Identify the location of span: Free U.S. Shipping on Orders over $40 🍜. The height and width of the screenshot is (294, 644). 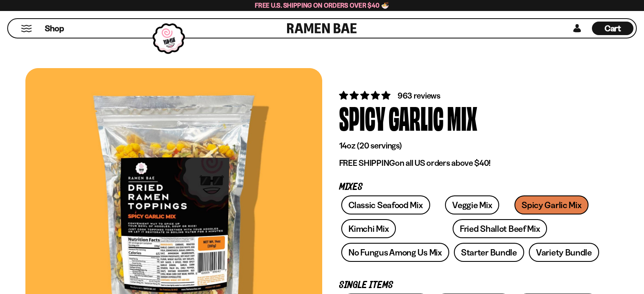
(322, 5).